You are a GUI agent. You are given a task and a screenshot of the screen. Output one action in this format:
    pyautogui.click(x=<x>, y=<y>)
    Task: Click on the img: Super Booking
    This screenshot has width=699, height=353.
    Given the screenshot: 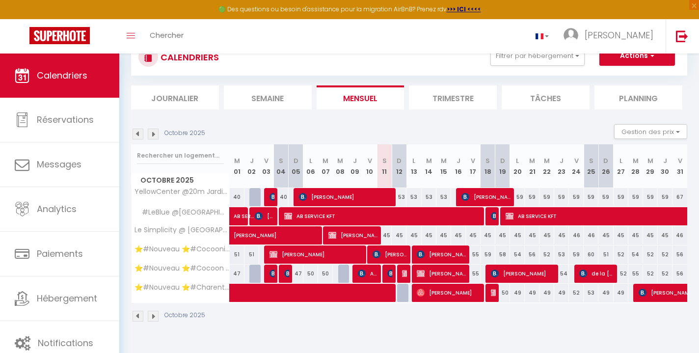 What is the action you would take?
    pyautogui.click(x=59, y=35)
    